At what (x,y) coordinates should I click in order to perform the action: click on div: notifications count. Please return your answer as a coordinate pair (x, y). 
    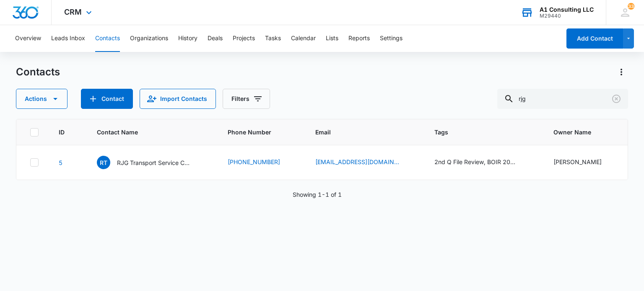
    Looking at the image, I should click on (631, 6).